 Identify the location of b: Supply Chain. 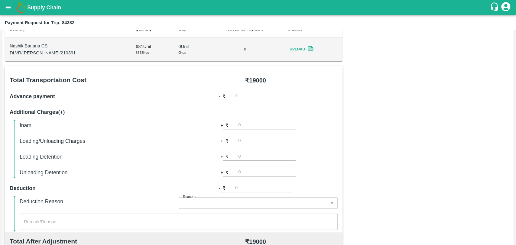
(44, 8).